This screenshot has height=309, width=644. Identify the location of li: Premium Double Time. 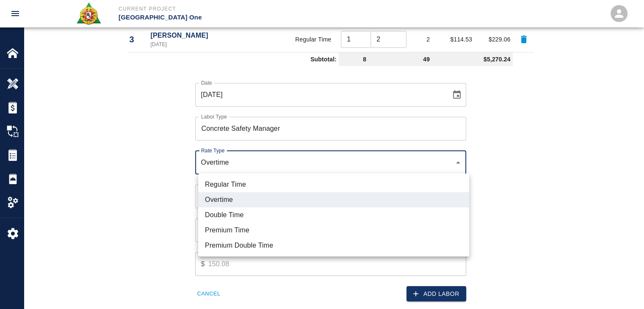
(334, 245).